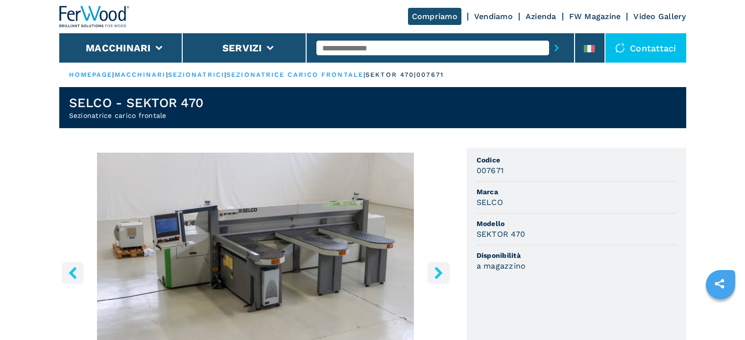 This screenshot has height=340, width=745. I want to click on span: Codice, so click(577, 160).